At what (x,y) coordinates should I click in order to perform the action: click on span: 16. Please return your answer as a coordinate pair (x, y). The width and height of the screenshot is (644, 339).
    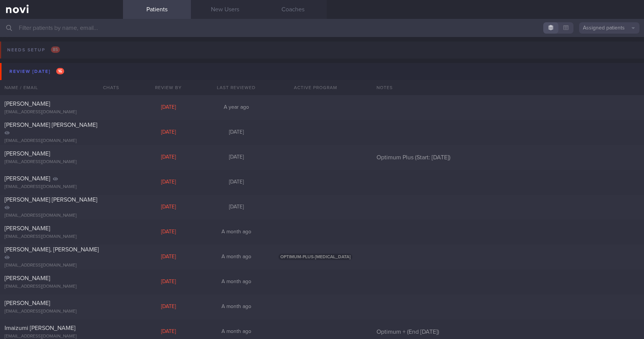
    Looking at the image, I should click on (60, 71).